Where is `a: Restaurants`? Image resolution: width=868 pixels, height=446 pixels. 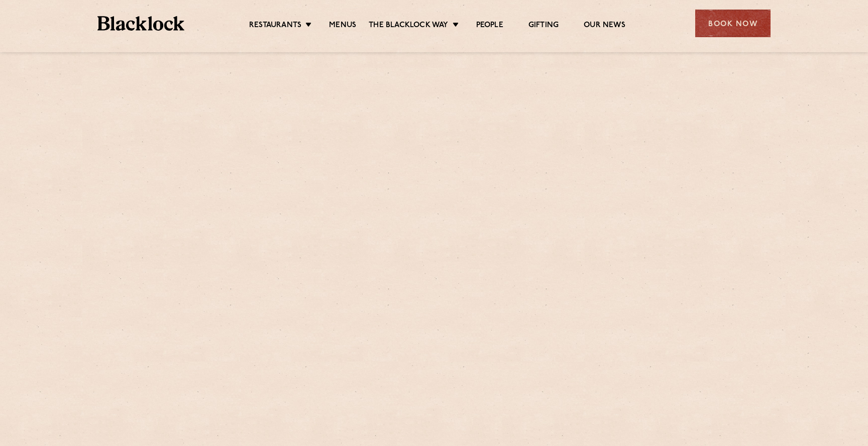 a: Restaurants is located at coordinates (275, 26).